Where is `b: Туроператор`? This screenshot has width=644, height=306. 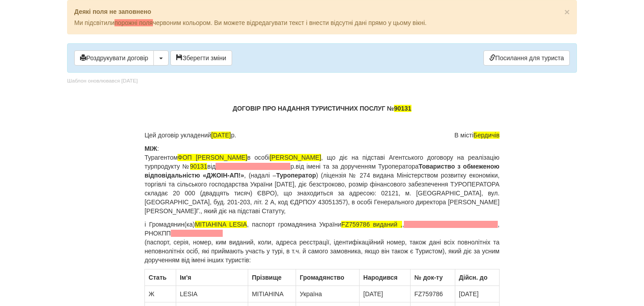 b: Туроператор is located at coordinates (296, 175).